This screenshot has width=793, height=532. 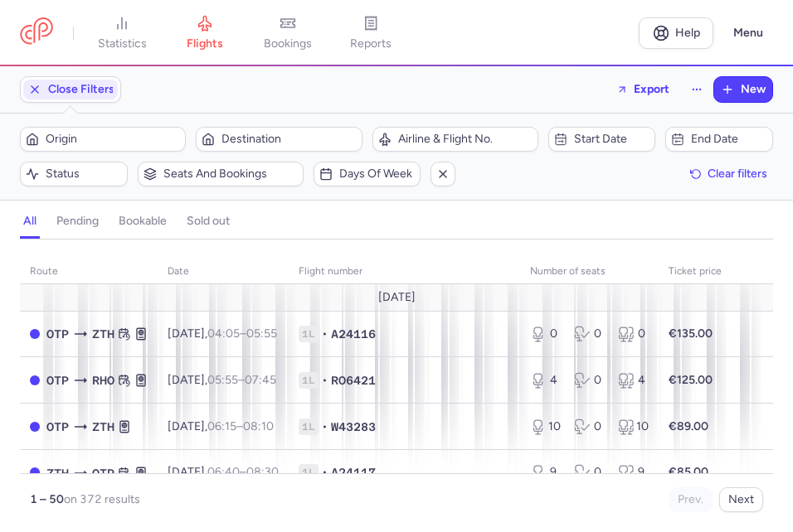 I want to click on button: Destination, so click(x=279, y=139).